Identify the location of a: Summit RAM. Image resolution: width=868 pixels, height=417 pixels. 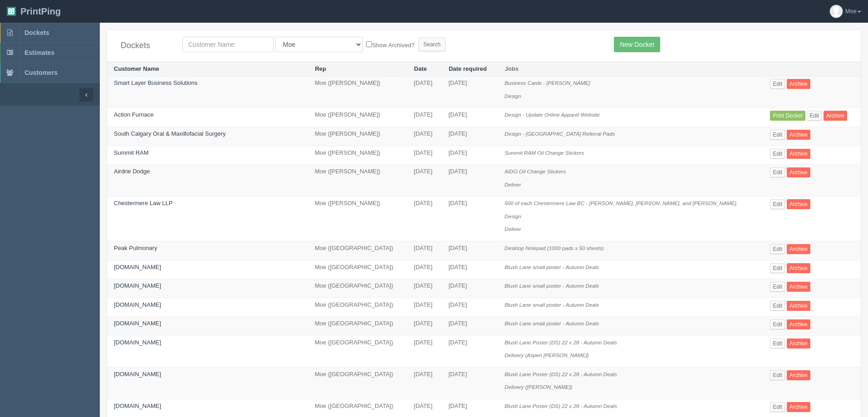
(131, 153).